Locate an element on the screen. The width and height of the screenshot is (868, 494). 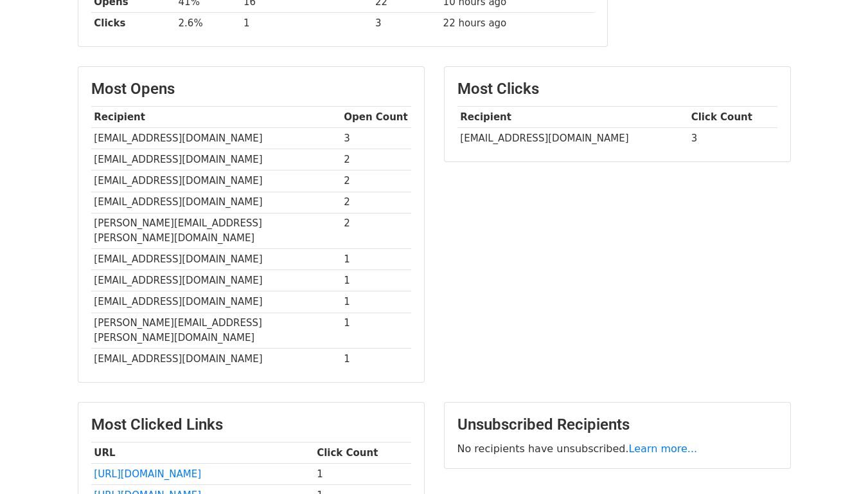
h3: Most Clicked Links is located at coordinates (251, 425).